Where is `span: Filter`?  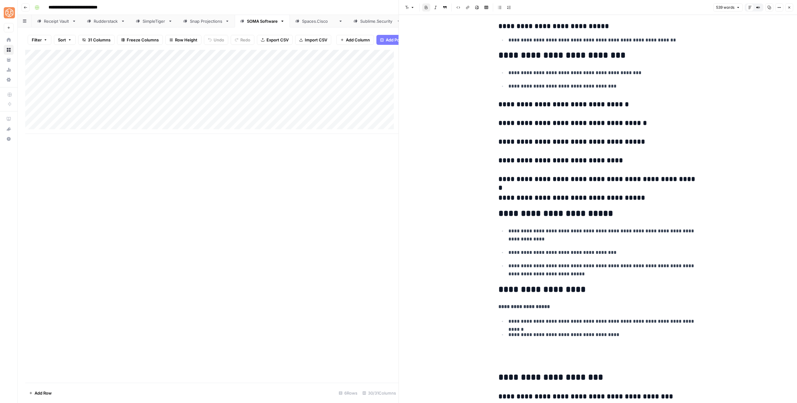 span: Filter is located at coordinates (37, 40).